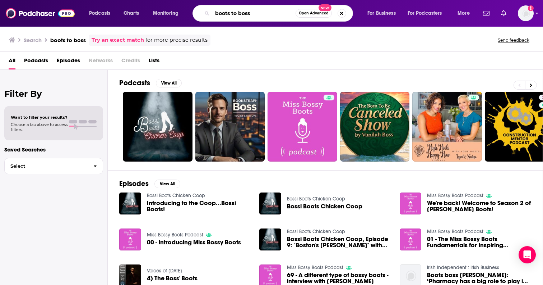 The image size is (543, 285). I want to click on h2: Podcasts, so click(135, 83).